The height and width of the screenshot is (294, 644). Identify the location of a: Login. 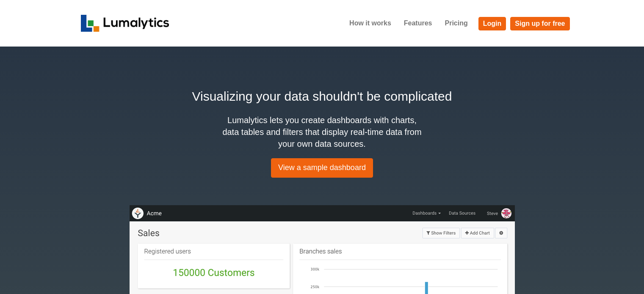
(493, 23).